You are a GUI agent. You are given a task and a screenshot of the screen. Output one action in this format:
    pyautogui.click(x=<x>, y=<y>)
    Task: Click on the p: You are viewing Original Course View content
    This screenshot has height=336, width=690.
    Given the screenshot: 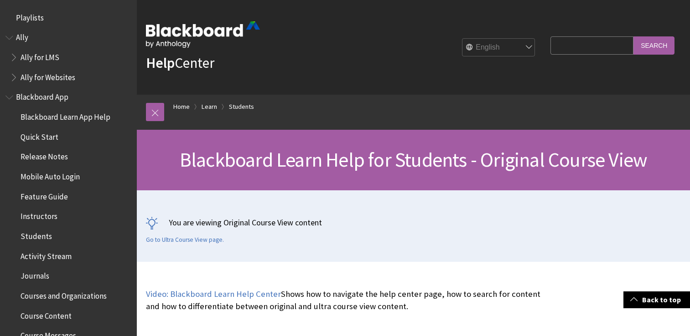 What is the action you would take?
    pyautogui.click(x=413, y=222)
    